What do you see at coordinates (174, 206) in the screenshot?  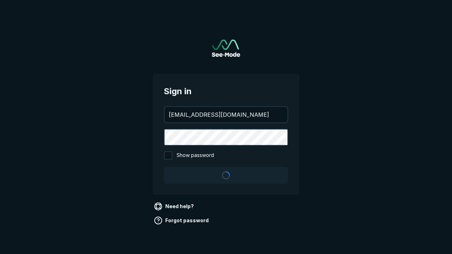 I see `a: Need help?` at bounding box center [174, 206].